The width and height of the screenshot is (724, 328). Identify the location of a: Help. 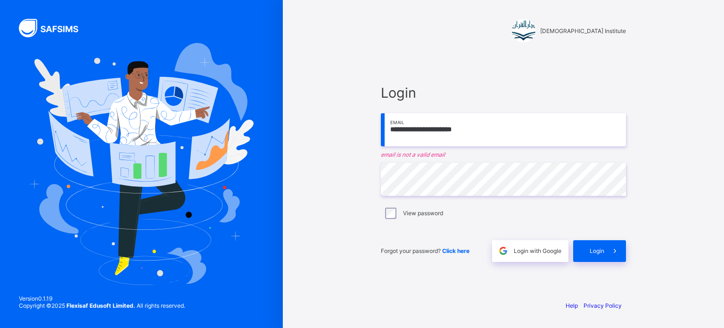
(572, 305).